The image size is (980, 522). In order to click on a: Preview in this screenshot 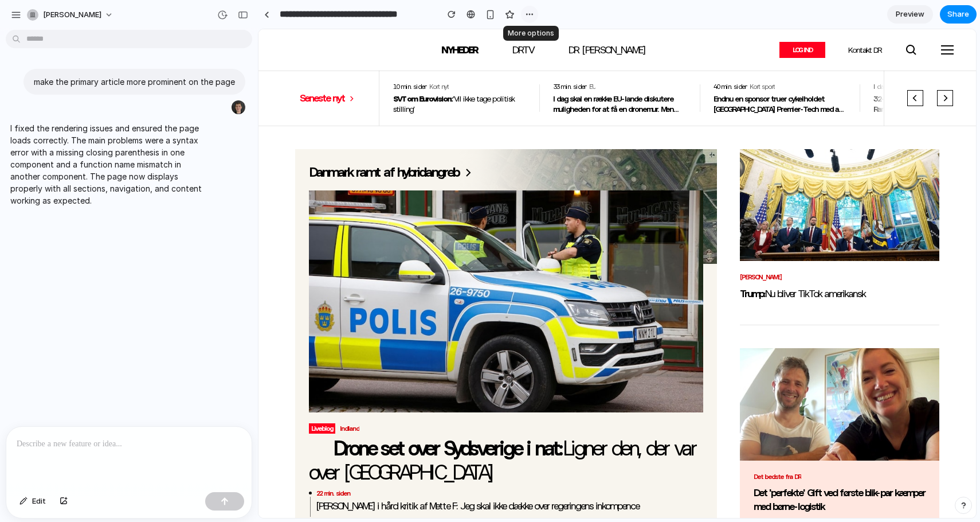, I will do `click(910, 14)`.